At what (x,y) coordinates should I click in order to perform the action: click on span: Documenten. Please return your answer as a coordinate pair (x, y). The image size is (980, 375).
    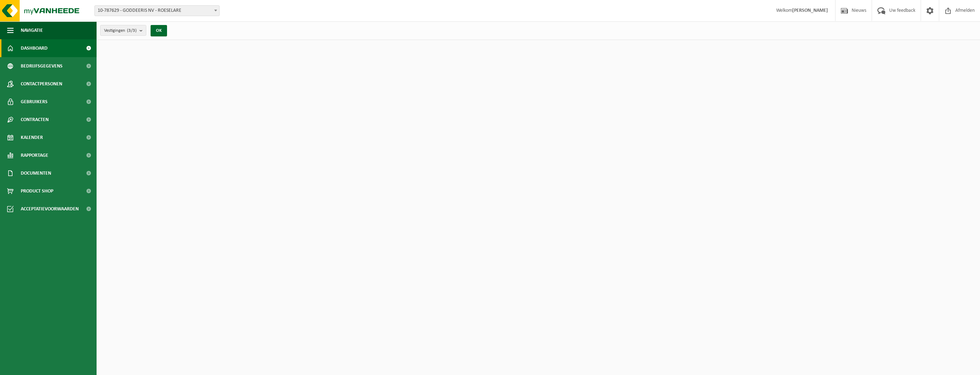
    Looking at the image, I should click on (35, 173).